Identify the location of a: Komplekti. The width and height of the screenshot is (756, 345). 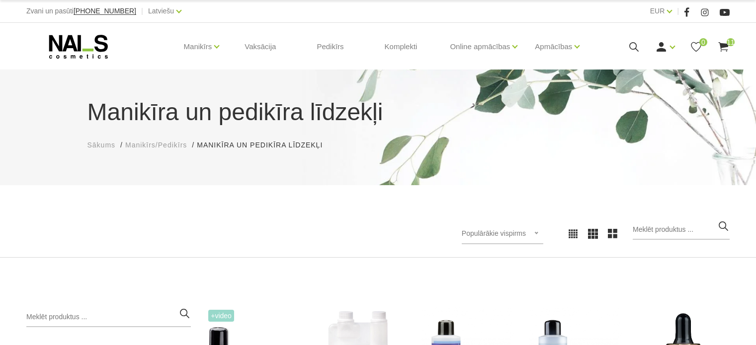
(401, 47).